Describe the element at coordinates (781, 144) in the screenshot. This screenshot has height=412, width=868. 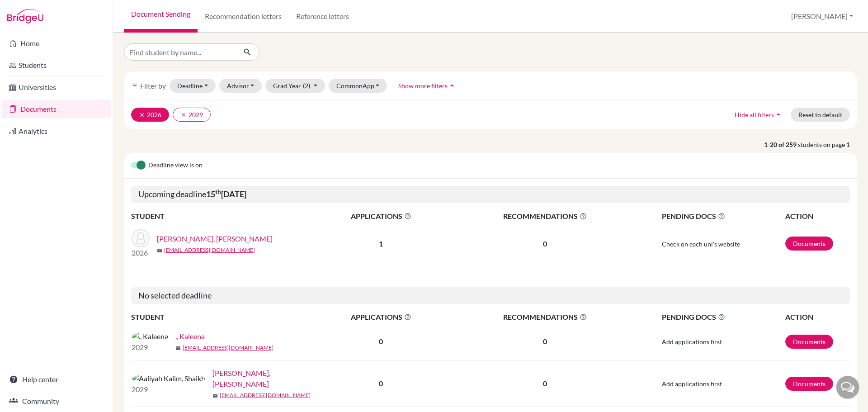
I see `strong: 1-20 of 259` at that location.